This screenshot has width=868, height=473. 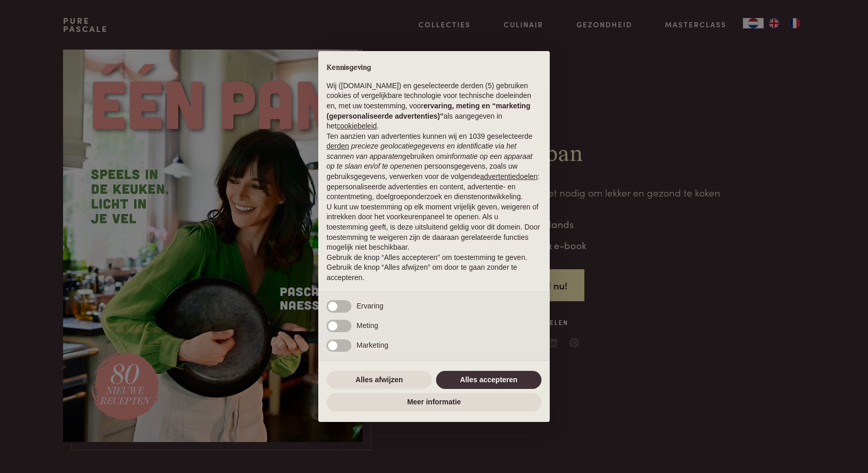 I want to click on span: Marketing, so click(x=372, y=345).